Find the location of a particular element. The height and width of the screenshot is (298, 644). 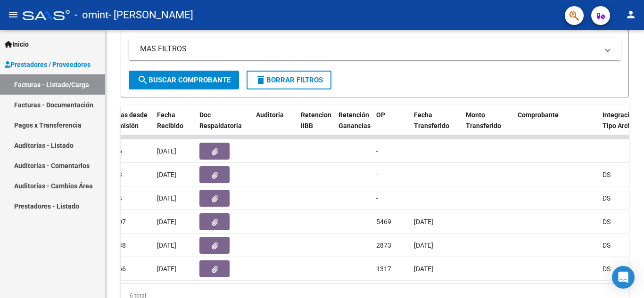

span: Buscar Comprobante is located at coordinates (184, 80).